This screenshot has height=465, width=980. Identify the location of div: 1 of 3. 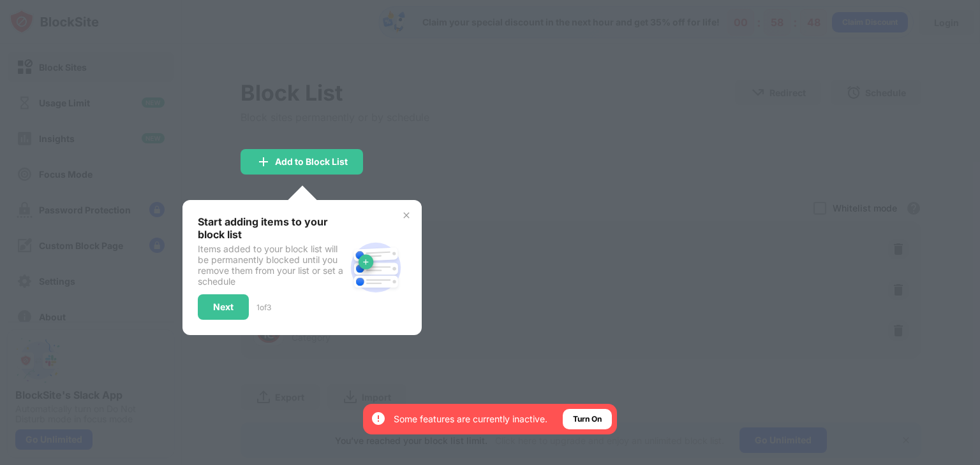
(264, 307).